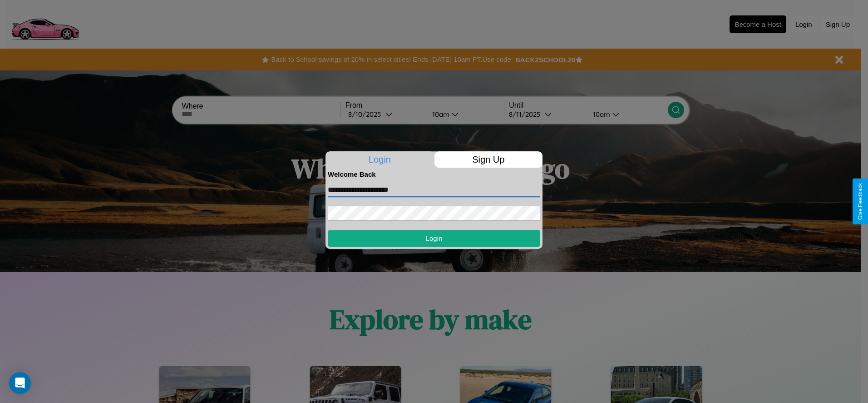  I want to click on div: Open Intercom Messenger, so click(20, 383).